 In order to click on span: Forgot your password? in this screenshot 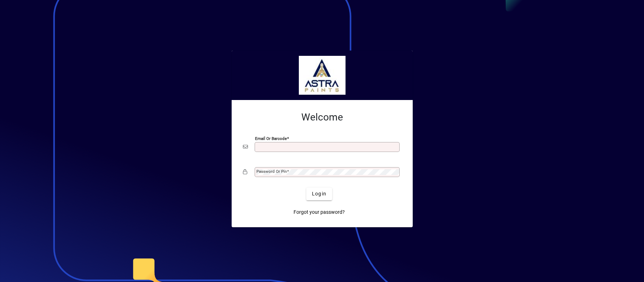, I will do `click(319, 212)`.